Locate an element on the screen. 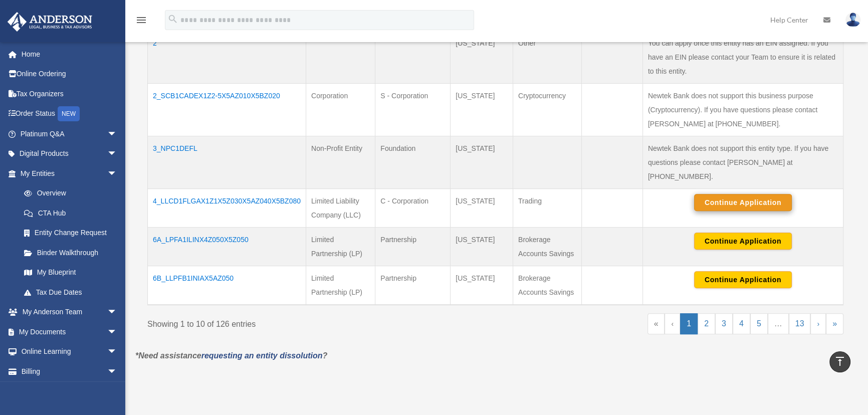 The image size is (868, 415). td: 6B_LLPFB1INIAX5AZ050 is located at coordinates (227, 286).